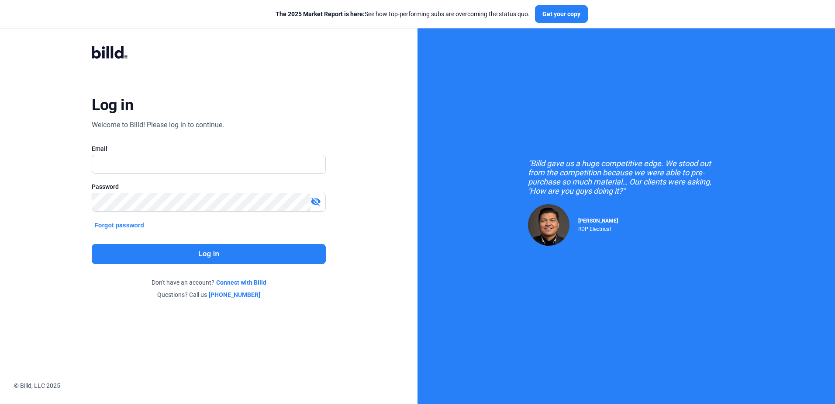  I want to click on span: The 2025 Market Report is here:, so click(320, 14).